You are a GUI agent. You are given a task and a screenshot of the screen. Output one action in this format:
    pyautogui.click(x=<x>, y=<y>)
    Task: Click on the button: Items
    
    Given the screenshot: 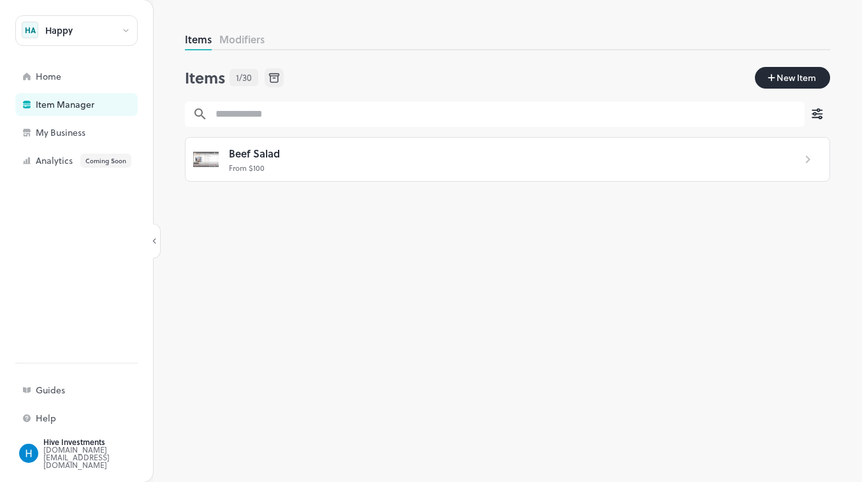 What is the action you would take?
    pyautogui.click(x=198, y=39)
    